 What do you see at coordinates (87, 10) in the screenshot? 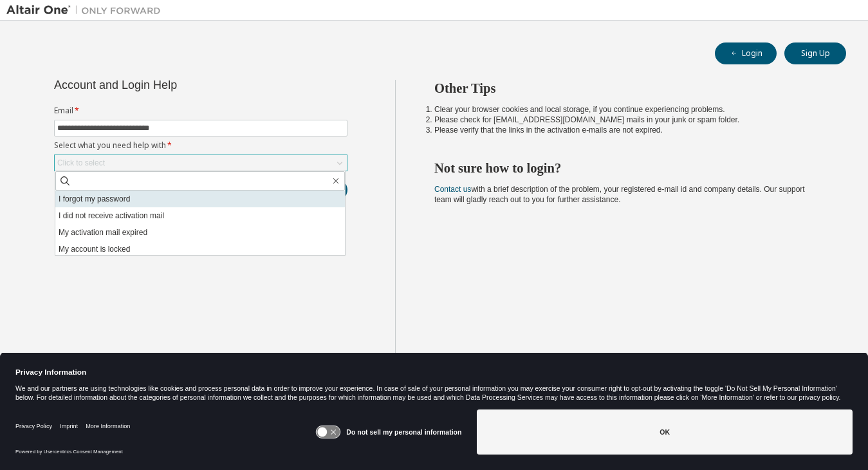
I see `img: Altair One` at bounding box center [87, 10].